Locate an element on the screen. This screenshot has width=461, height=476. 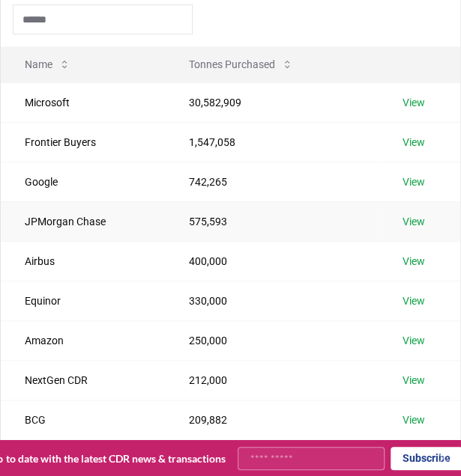
td: 400,000 is located at coordinates (271, 260).